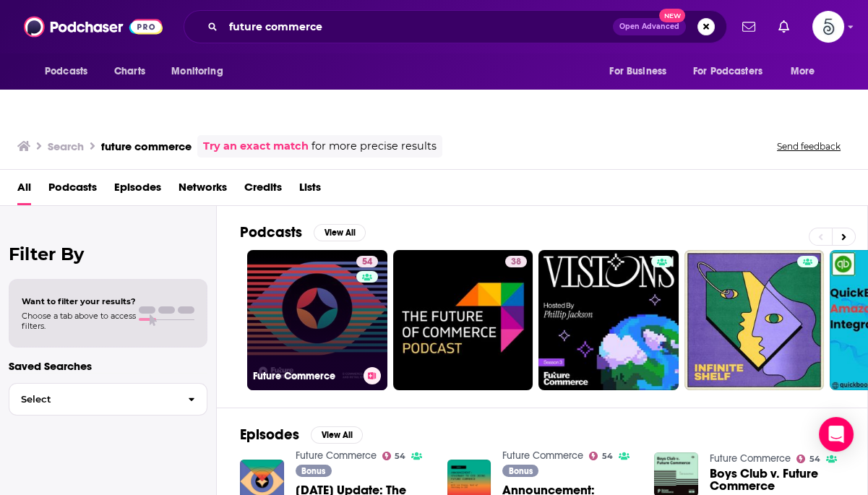 The image size is (868, 495). I want to click on span: Open Advanced, so click(650, 27).